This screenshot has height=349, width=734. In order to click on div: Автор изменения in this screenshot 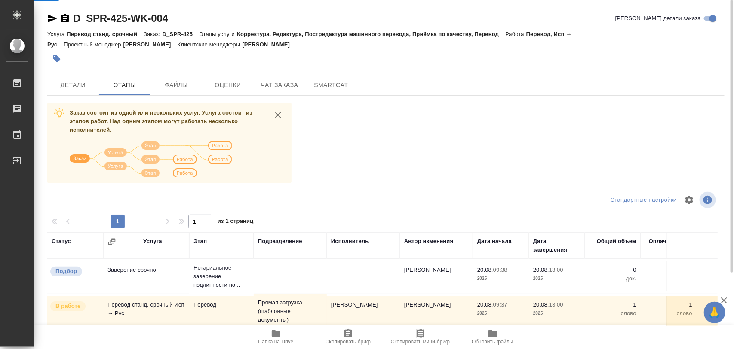, I will do `click(428, 241)`.